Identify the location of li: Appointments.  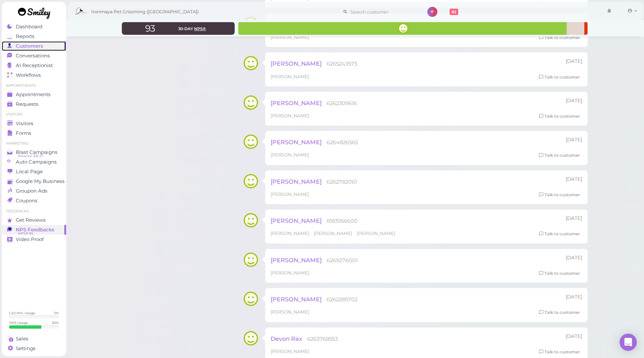
(34, 86).